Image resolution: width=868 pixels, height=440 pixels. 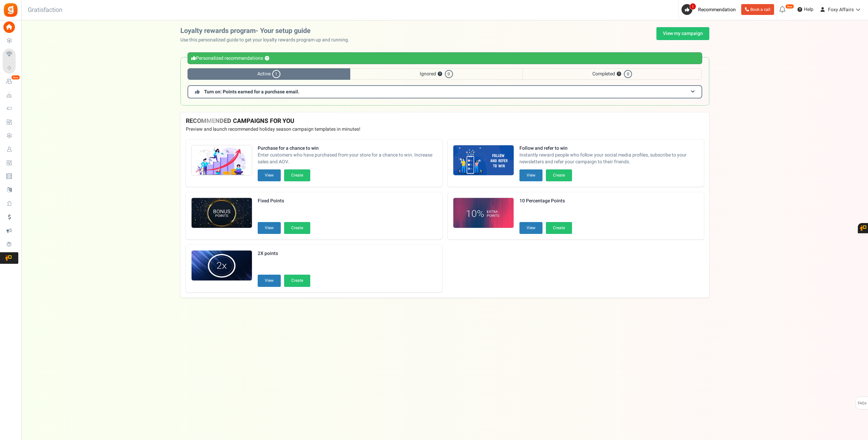 I want to click on strong: 10 Percentage Points, so click(x=546, y=201).